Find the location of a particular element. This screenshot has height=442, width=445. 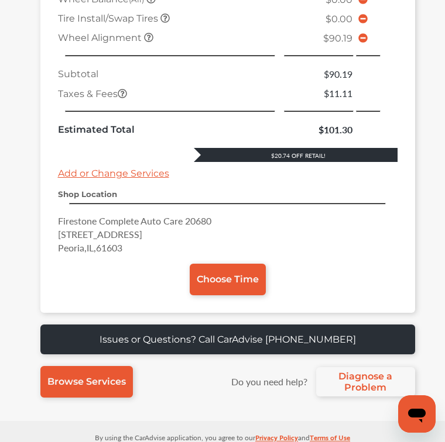

span: Choose Time is located at coordinates (228, 279).